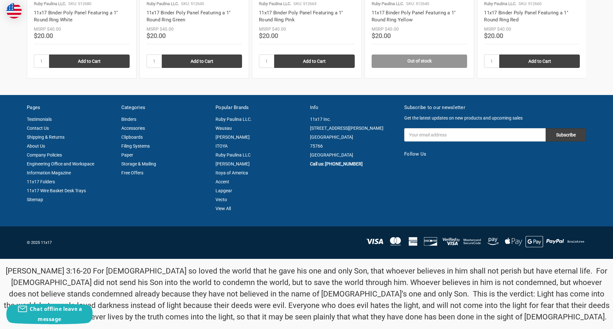 The width and height of the screenshot is (613, 329). I want to click on a: About Us, so click(36, 146).